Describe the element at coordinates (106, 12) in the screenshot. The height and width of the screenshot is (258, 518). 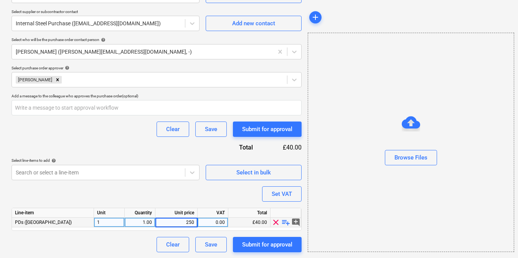
I see `p: Select supplier or subcontractor contact` at that location.